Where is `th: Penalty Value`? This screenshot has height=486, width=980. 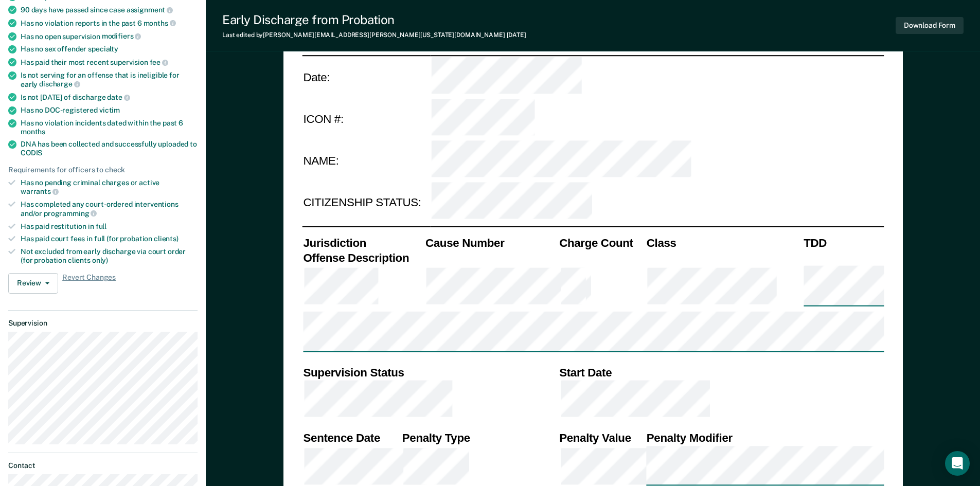 th: Penalty Value is located at coordinates (601, 437).